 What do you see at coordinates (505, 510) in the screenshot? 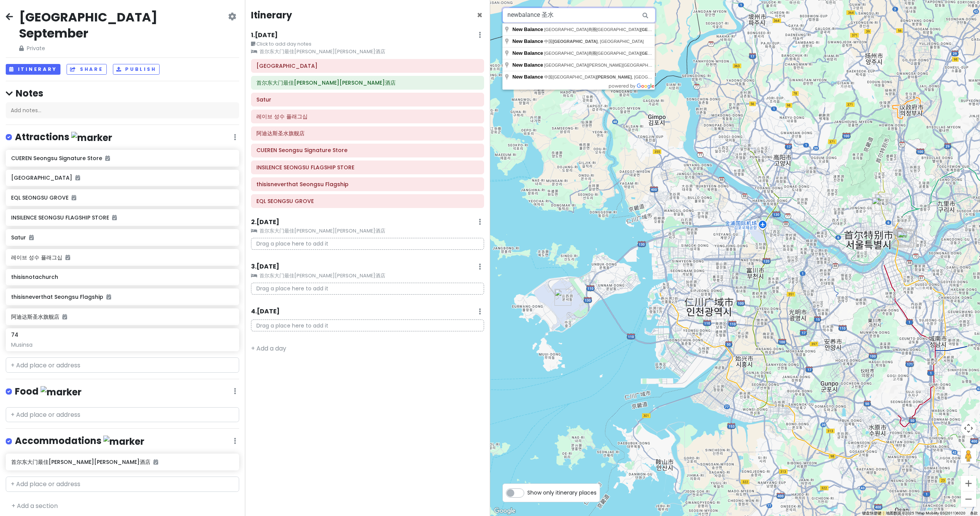
I see `a: 在 Google 地图中打开此区域（会打开一个新窗口）` at bounding box center [505, 510].